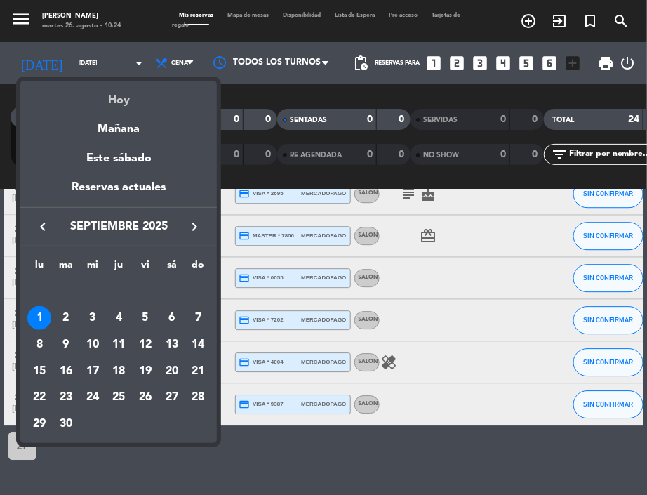 Image resolution: width=647 pixels, height=495 pixels. Describe the element at coordinates (119, 345) in the screenshot. I see `div: 11` at that location.